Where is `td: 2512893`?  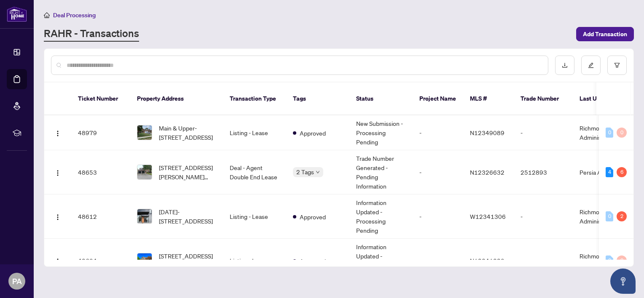 td: 2512893 is located at coordinates (543, 172).